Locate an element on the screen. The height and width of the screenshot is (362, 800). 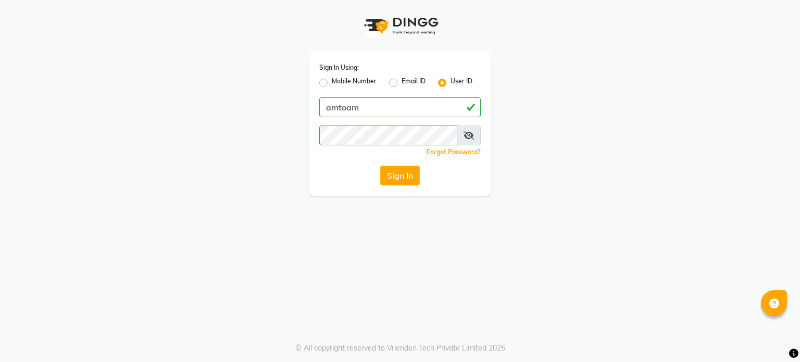
label: Sign In Using: is located at coordinates (339, 68).